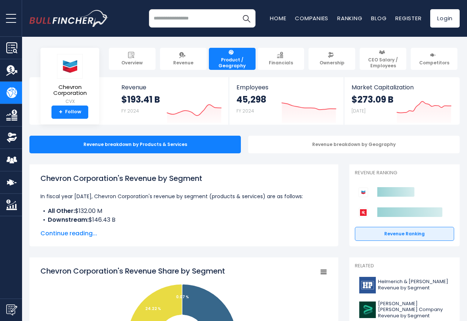 The width and height of the screenshot is (467, 321). I want to click on a: Go to homepage, so click(69, 18).